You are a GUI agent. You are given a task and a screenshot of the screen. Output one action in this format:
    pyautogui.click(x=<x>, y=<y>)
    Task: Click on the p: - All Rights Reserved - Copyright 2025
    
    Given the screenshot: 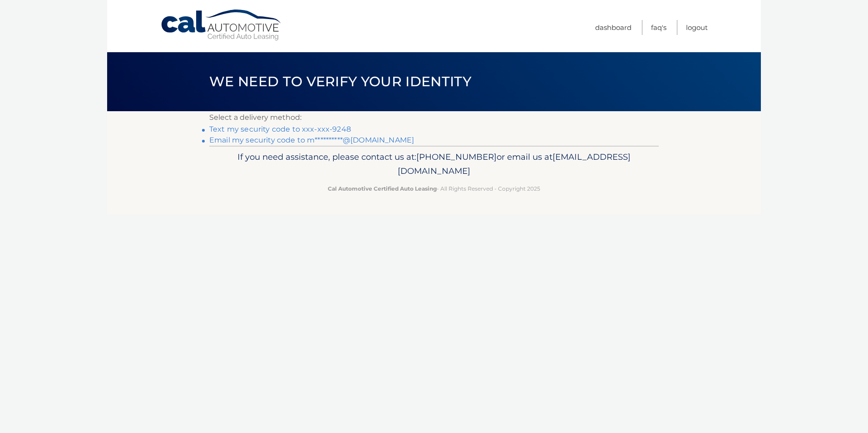 What is the action you would take?
    pyautogui.click(x=434, y=188)
    